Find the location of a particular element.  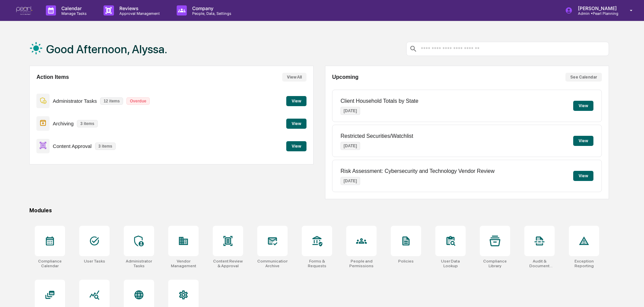

p: Manage Tasks is located at coordinates (73, 14).